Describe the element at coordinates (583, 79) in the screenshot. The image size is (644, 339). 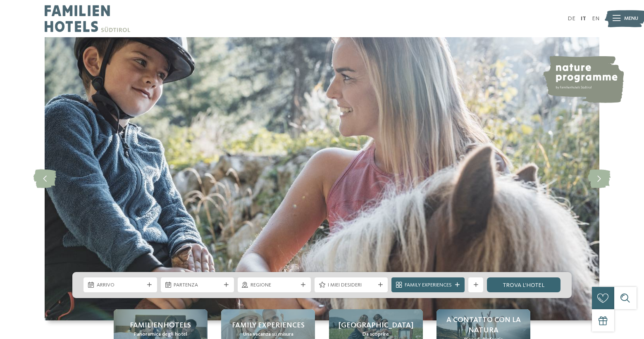
I see `a: nature programme by Familienhotels Südtirol` at that location.